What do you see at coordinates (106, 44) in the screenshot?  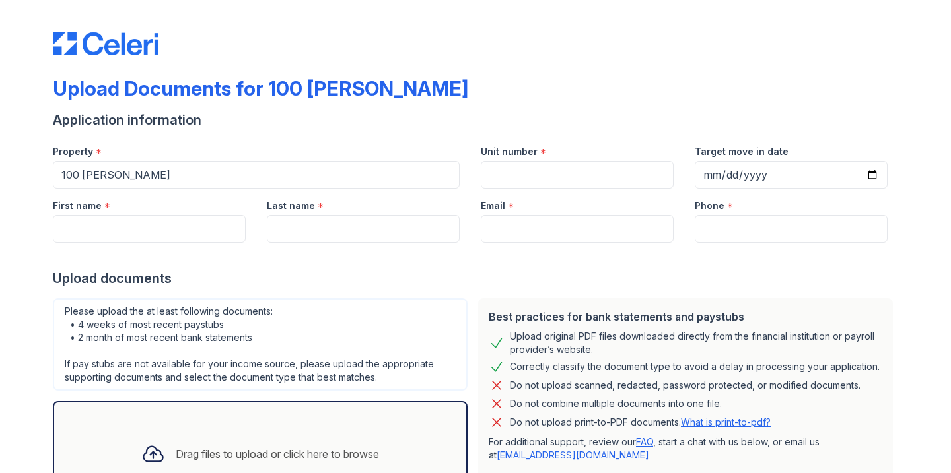 I see `img: CE_Logo_Blue-a8612792a0a2168367f1c8372b55b34899dd931a85d93a1a3d3e32e68fde9ad4.png` at bounding box center [106, 44].